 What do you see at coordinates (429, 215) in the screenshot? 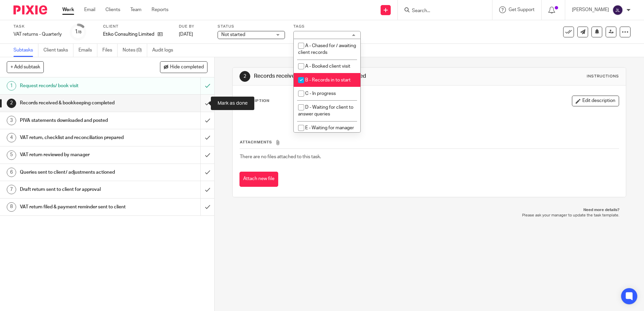
I see `p: Please ask your manager to update the task template.` at bounding box center [429, 215].